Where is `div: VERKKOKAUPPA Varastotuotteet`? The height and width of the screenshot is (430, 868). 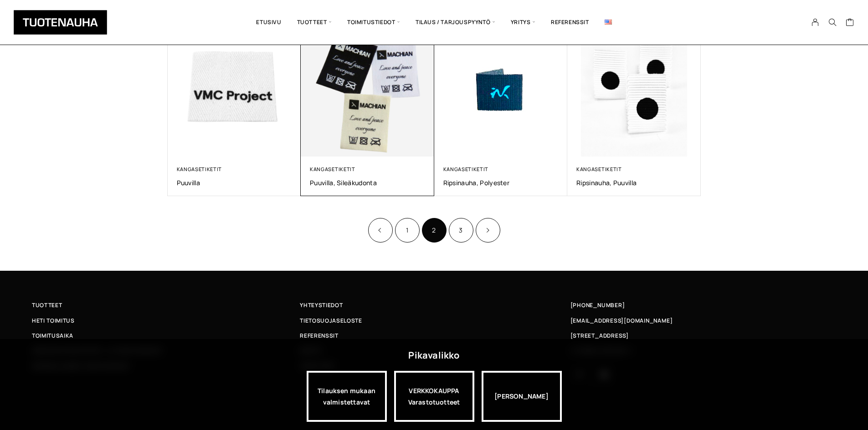 div: VERKKOKAUPPA Varastotuotteet is located at coordinates (434, 397).